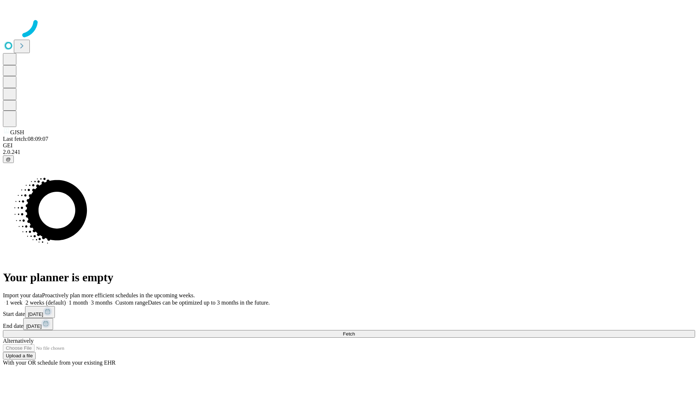 This screenshot has width=698, height=393. I want to click on div: Start date, so click(349, 312).